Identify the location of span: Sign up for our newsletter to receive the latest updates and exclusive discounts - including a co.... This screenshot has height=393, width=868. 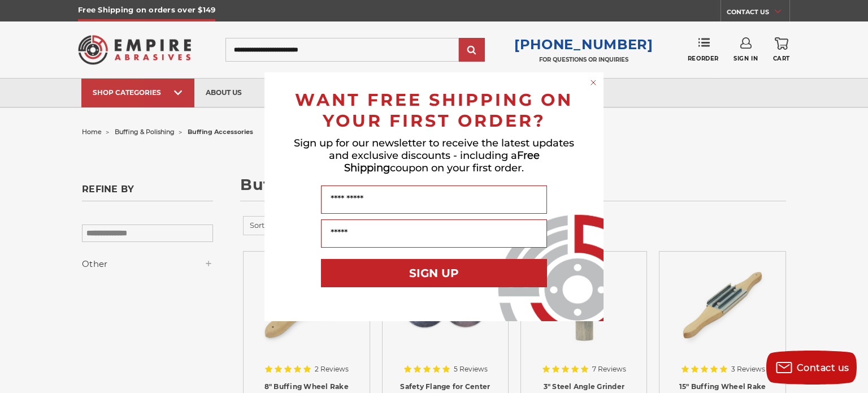
(434, 155).